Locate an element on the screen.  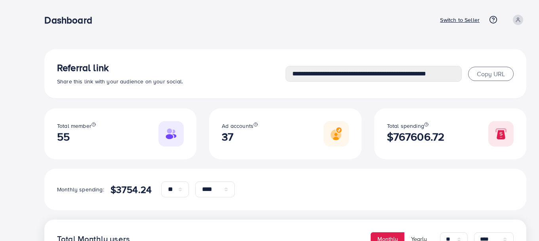
h3: Referral link is located at coordinates (171, 67).